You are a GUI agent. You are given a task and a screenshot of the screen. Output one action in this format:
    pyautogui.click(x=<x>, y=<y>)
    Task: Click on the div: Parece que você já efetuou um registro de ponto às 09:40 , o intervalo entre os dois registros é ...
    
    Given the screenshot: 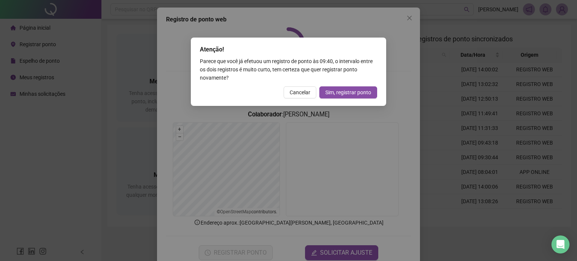 What is the action you would take?
    pyautogui.click(x=289, y=70)
    